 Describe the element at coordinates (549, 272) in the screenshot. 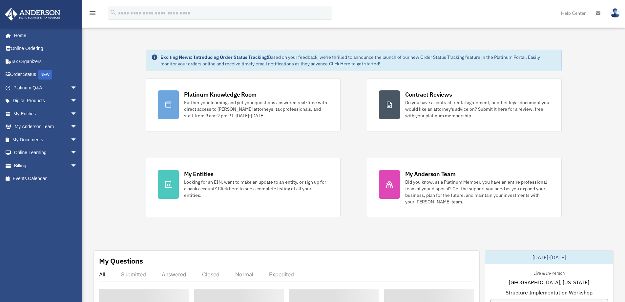

I see `div: Live & In-Person` at that location.